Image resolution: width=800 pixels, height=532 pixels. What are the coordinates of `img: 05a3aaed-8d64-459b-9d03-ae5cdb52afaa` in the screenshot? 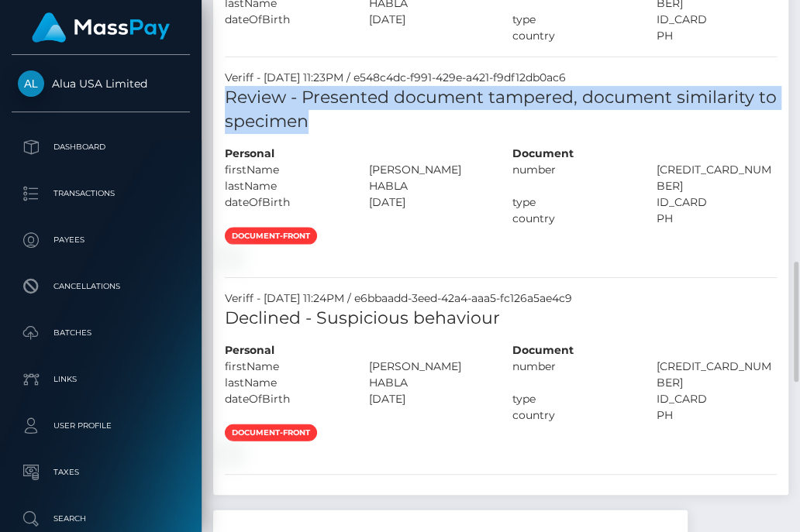 It's located at (231, 257).